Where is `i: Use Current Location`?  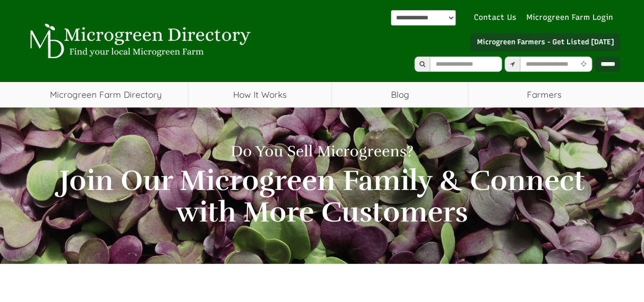
i: Use Current Location is located at coordinates (584, 64).